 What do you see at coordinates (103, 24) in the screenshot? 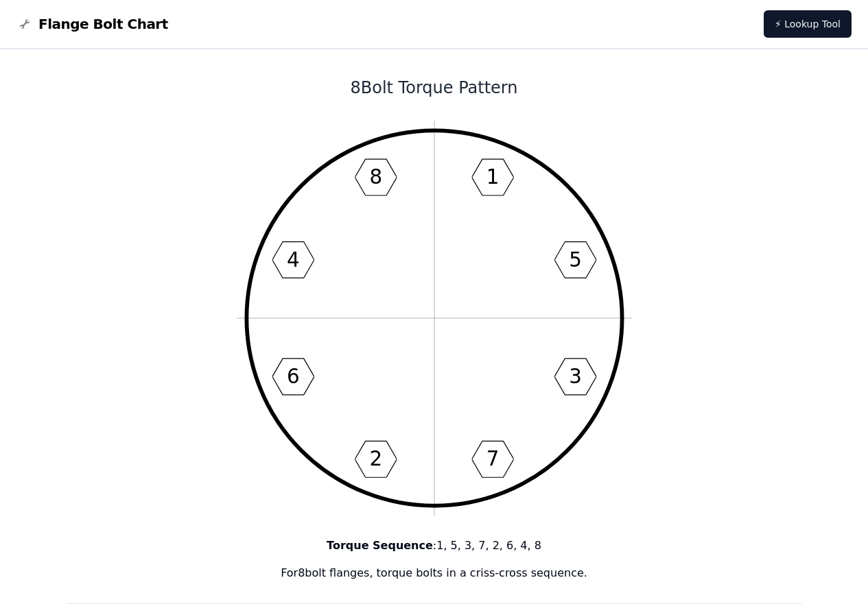
I see `span: Flange Bolt Chart` at bounding box center [103, 24].